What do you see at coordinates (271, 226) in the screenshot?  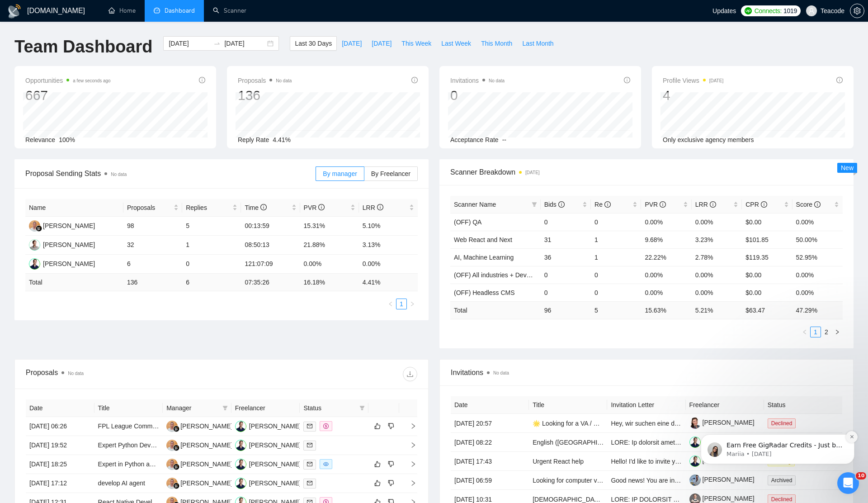 I see `td: 00:13:59` at bounding box center [271, 226].